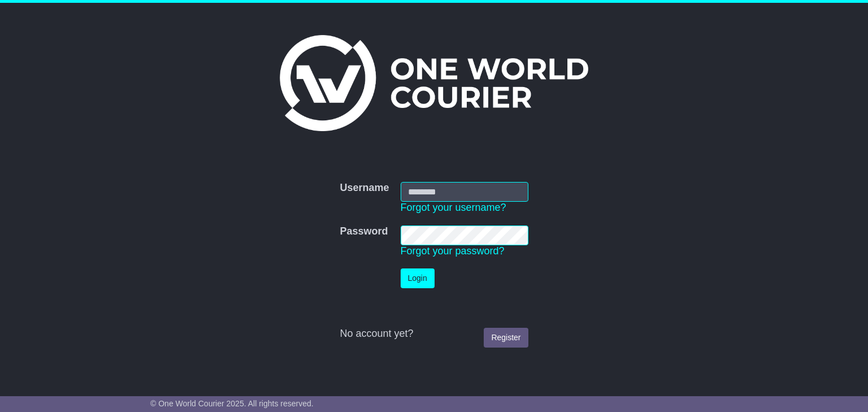  I want to click on a: Forgot your password?, so click(452, 251).